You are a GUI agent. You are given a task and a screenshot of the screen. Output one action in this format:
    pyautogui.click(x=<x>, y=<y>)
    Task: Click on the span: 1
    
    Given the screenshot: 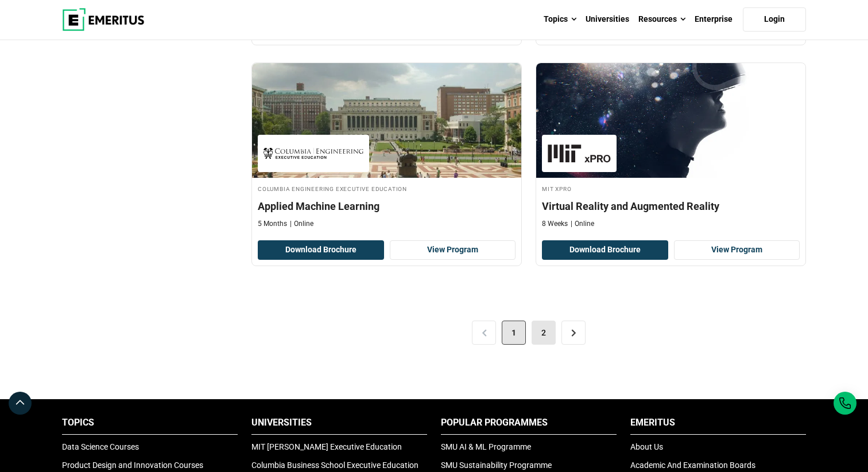 What is the action you would take?
    pyautogui.click(x=513, y=332)
    